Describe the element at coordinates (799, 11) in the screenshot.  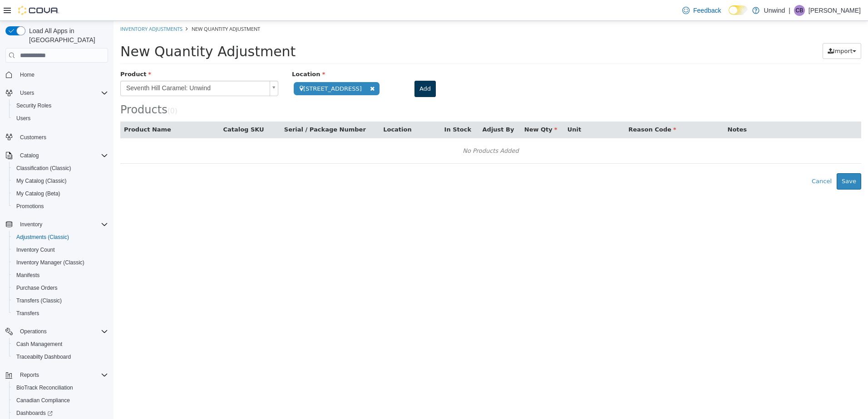
I see `div: Curtis Blaske` at that location.